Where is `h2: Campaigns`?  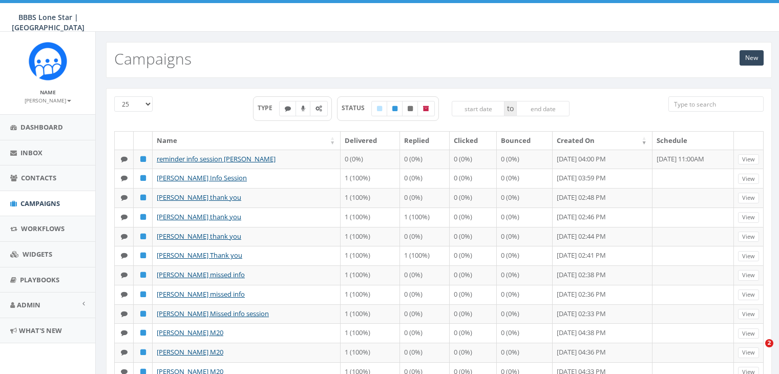 h2: Campaigns is located at coordinates (153, 58).